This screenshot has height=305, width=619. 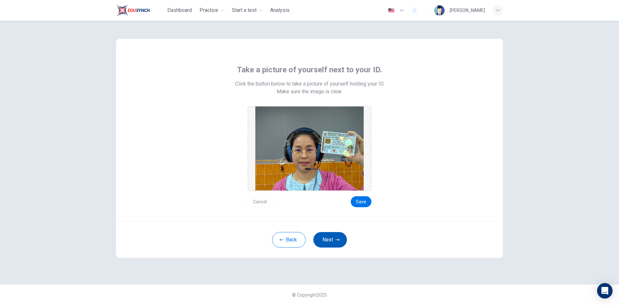 I want to click on button: Practice, so click(x=212, y=10).